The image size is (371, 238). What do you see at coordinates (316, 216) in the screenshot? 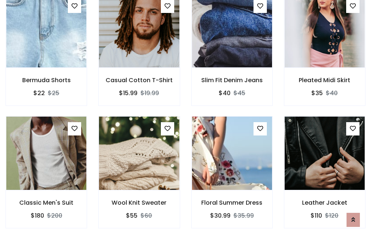
I see `h6: $110` at bounding box center [316, 216].